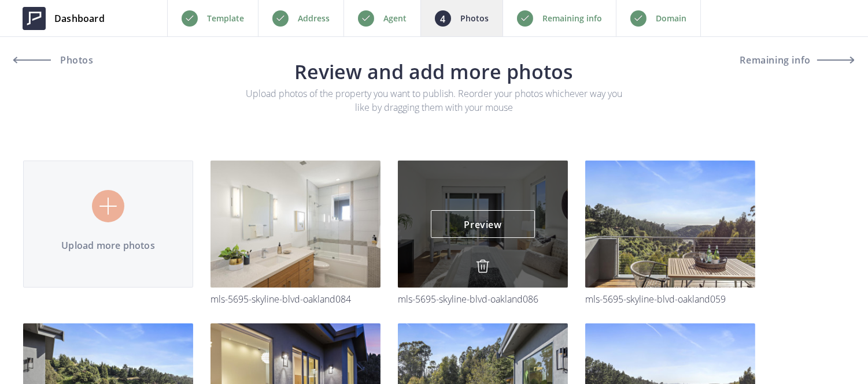 This screenshot has height=384, width=868. Describe the element at coordinates (671, 19) in the screenshot. I see `p: Domain` at that location.